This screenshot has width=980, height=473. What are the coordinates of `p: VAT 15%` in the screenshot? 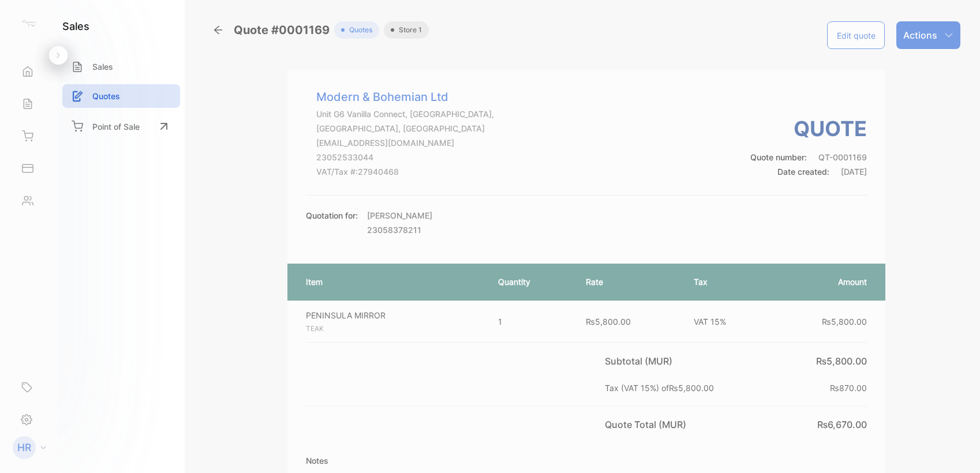 It's located at (726, 322).